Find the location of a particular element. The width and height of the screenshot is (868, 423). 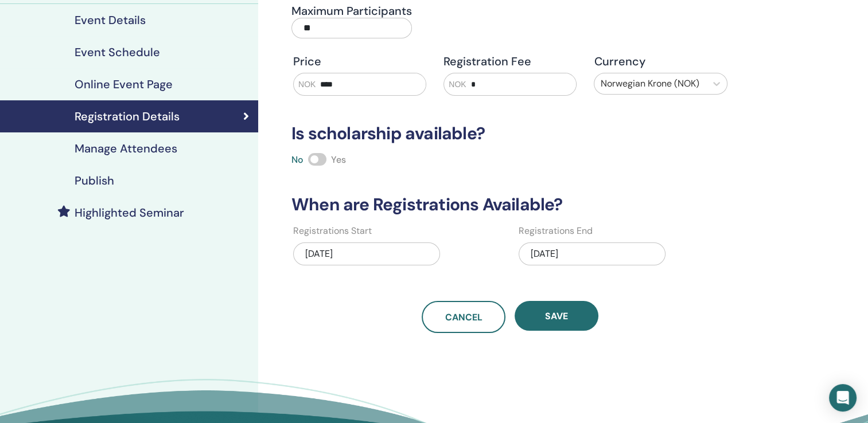

label: Registrations Start is located at coordinates (332, 231).